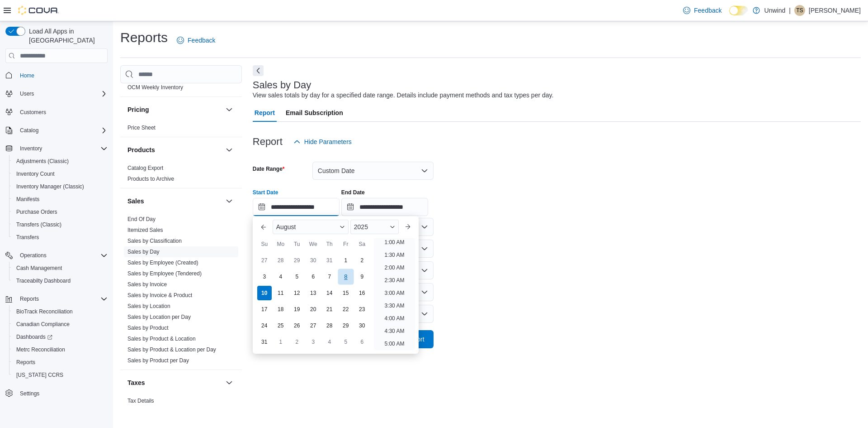 This screenshot has height=428, width=868. Describe the element at coordinates (50, 186) in the screenshot. I see `span: Inventory Manager (Classic)` at that location.